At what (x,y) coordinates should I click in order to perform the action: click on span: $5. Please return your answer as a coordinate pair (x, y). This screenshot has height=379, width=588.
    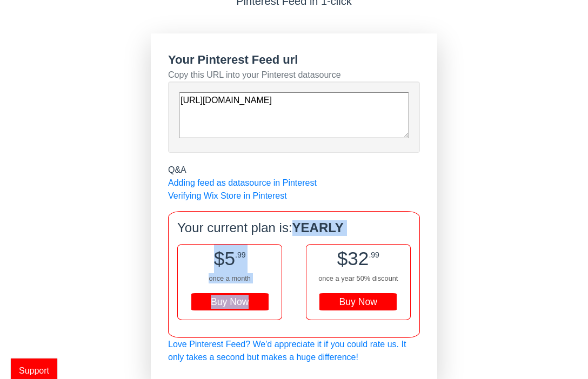
    Looking at the image, I should click on (224, 258).